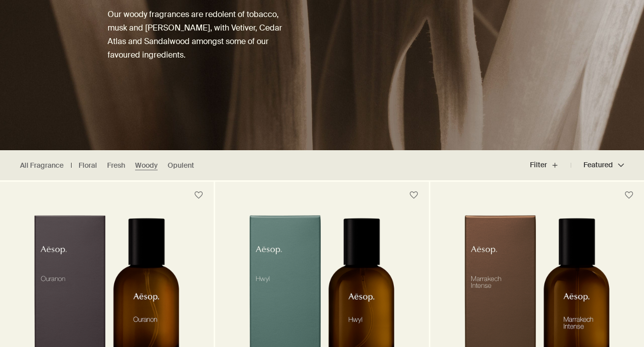 The height and width of the screenshot is (347, 644). What do you see at coordinates (598, 165) in the screenshot?
I see `button: Featured` at bounding box center [598, 165].